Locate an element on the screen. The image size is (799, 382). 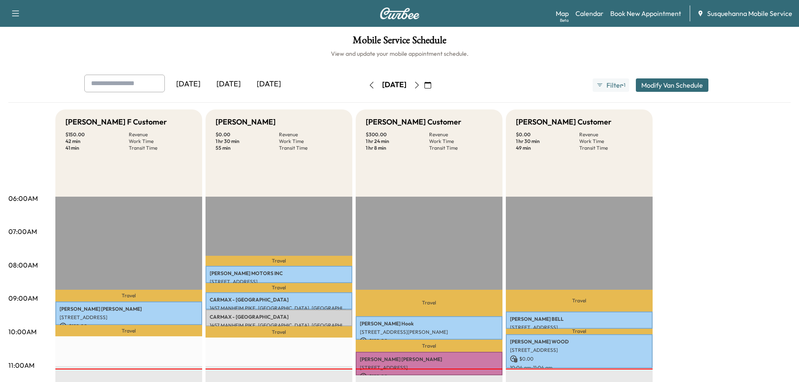
button: Modify Van Schedule is located at coordinates (672, 85).